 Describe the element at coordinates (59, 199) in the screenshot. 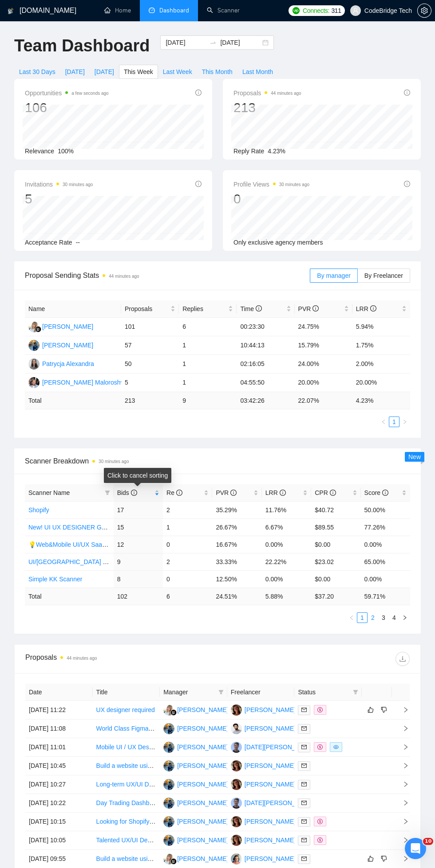

I see `div: 5` at that location.